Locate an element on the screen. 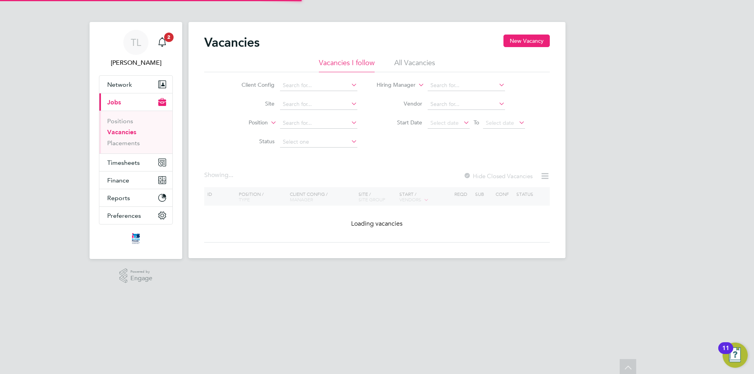  button: Preferences is located at coordinates (136, 216).